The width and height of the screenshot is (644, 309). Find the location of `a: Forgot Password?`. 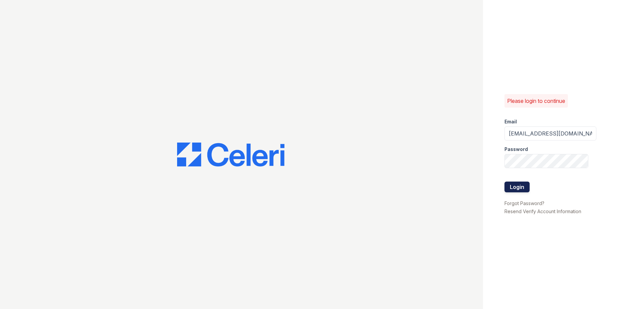

a: Forgot Password? is located at coordinates (525, 203).